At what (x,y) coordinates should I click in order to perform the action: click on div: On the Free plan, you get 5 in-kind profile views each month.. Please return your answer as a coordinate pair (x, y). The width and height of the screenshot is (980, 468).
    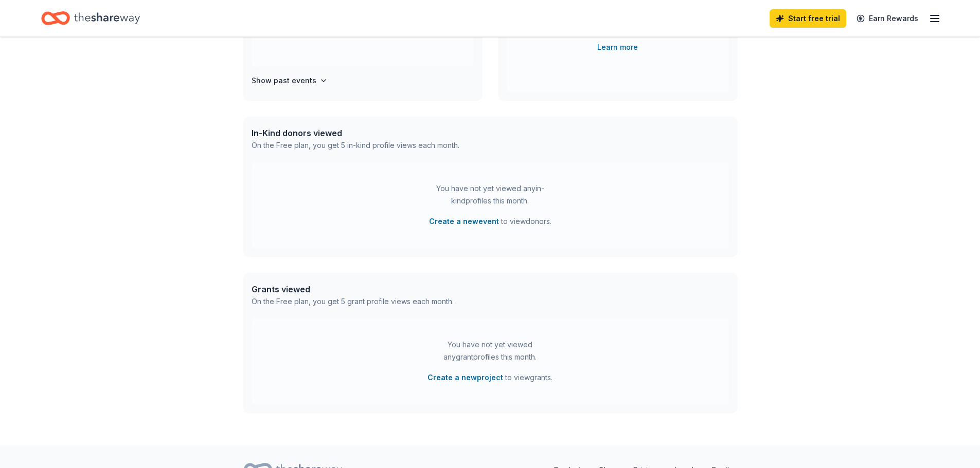
    Looking at the image, I should click on (355, 146).